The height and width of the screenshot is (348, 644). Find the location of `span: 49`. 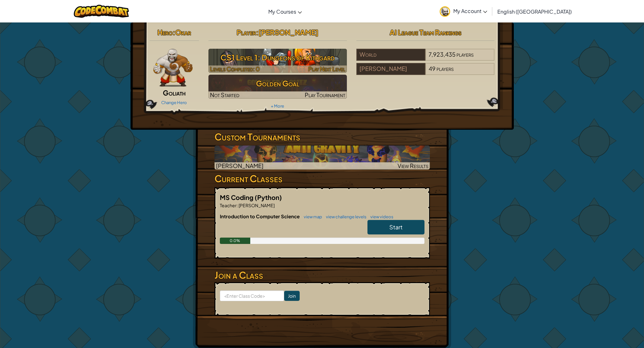

span: 49 is located at coordinates (432, 69).